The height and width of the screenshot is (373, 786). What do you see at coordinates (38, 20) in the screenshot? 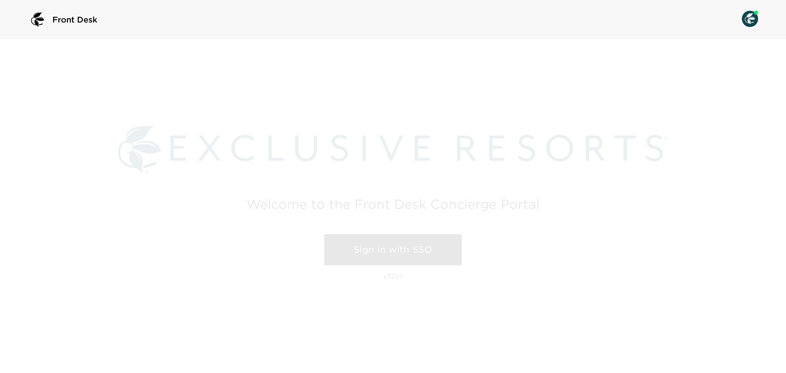
I see `img: logo` at bounding box center [38, 20].